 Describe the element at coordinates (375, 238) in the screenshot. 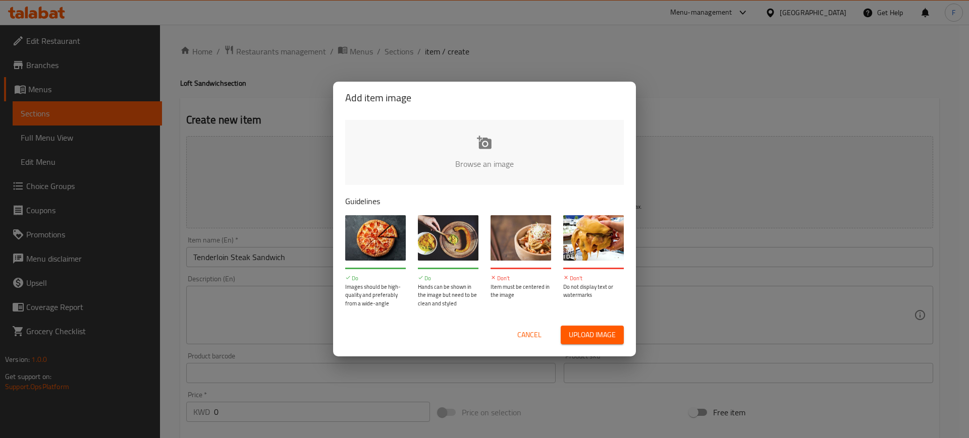

I see `img: guide-img-1@3x.jpg` at that location.